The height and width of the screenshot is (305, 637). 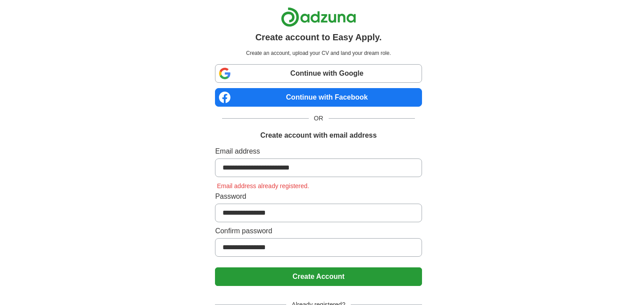 I want to click on label: Confirm password, so click(x=318, y=231).